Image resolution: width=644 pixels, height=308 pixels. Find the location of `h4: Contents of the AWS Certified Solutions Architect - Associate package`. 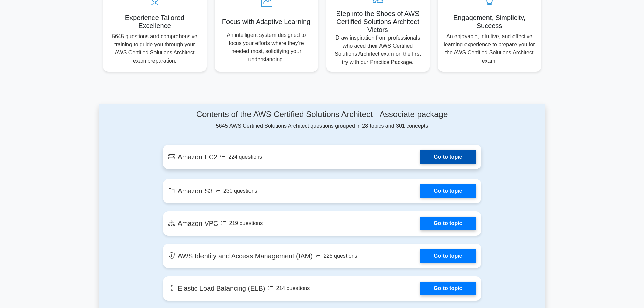

h4: Contents of the AWS Certified Solutions Architect - Associate package is located at coordinates (322, 114).